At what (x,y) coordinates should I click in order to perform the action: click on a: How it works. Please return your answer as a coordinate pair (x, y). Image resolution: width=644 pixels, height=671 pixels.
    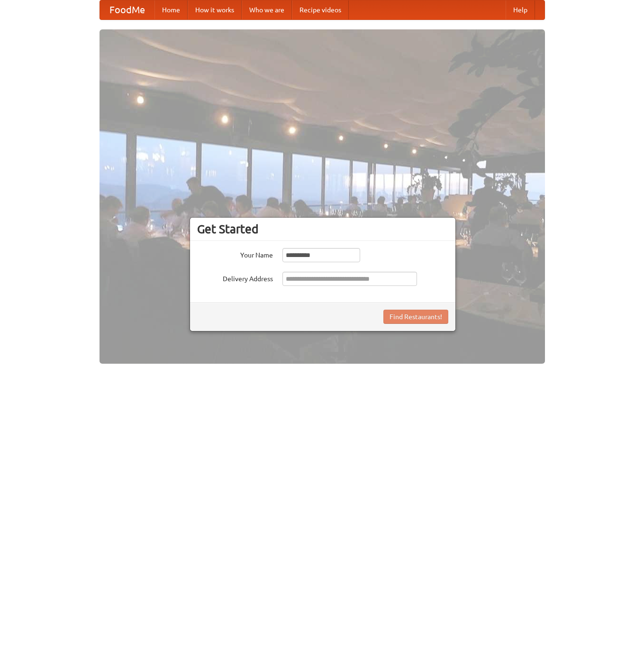
    Looking at the image, I should click on (215, 10).